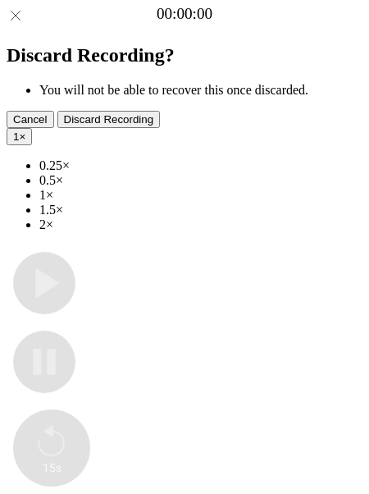 The width and height of the screenshot is (369, 494). What do you see at coordinates (201, 90) in the screenshot?
I see `li: You will not be able to recover this once discarded.` at bounding box center [201, 90].